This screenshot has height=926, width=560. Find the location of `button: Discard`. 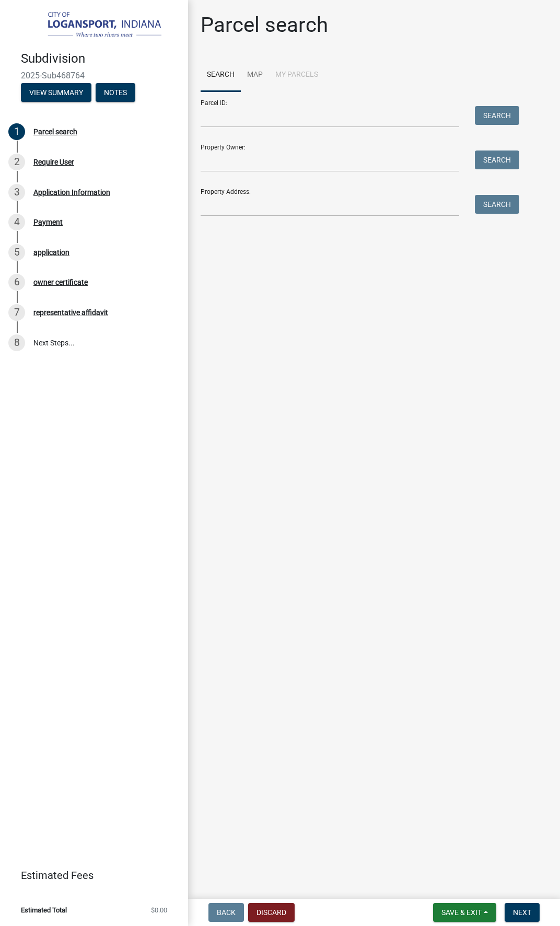

button: Discard is located at coordinates (271, 913).